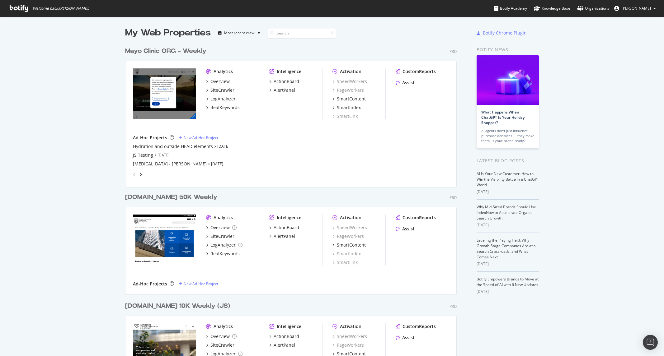 Image resolution: width=664 pixels, height=356 pixels. I want to click on div: Knowledge Base, so click(552, 8).